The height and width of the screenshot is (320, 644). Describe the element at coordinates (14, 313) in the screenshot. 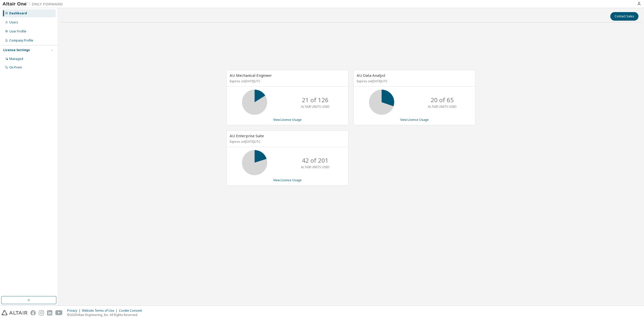

I see `img: altair_logo.svg` at that location.